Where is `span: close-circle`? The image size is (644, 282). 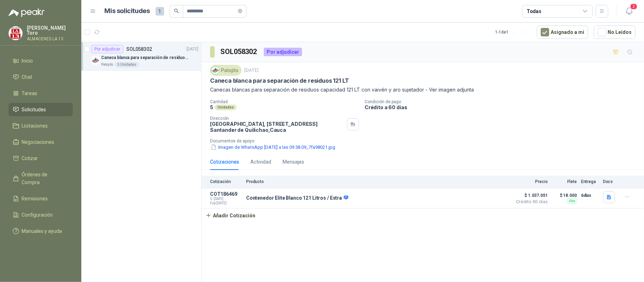 span: close-circle is located at coordinates (240, 11).